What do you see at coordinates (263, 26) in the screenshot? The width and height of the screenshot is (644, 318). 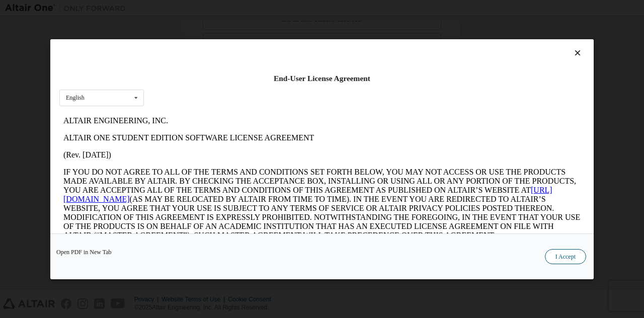 I see `p: ALTAIR ONE STUDENT EDITION SOFTWARE LICENSE AGREEMENT` at bounding box center [263, 26].